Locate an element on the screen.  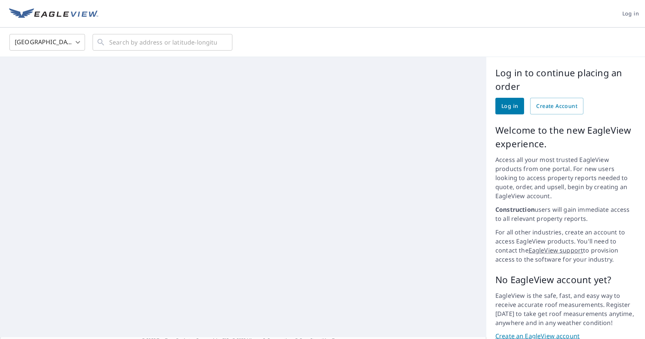
a: EagleView support is located at coordinates (556, 251).